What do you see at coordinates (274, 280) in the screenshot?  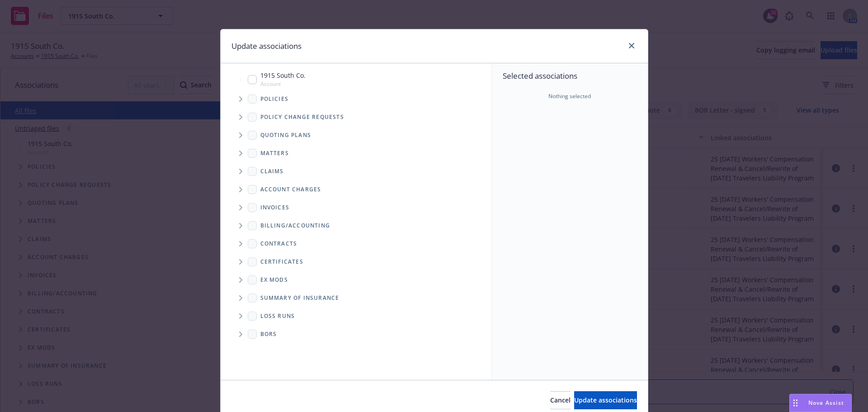 I see `span: Ex Mods` at bounding box center [274, 280].